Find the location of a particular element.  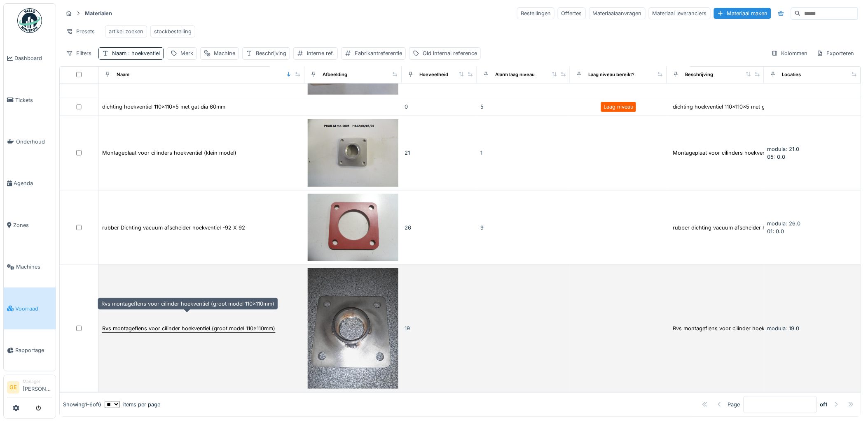

div: Alarm laag niveau is located at coordinates (515, 74).